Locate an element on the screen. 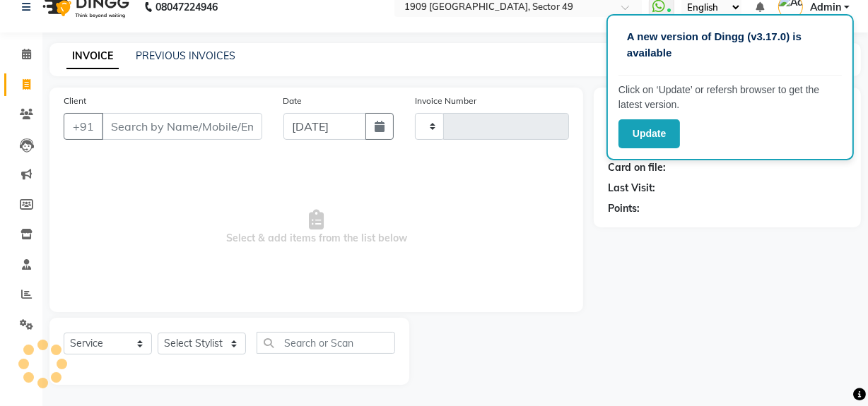 The image size is (868, 406). button: Update is located at coordinates (649, 133).